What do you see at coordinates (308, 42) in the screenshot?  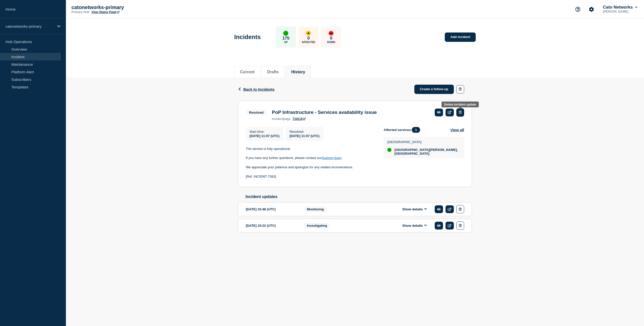 I see `p: Affected` at bounding box center [308, 42].